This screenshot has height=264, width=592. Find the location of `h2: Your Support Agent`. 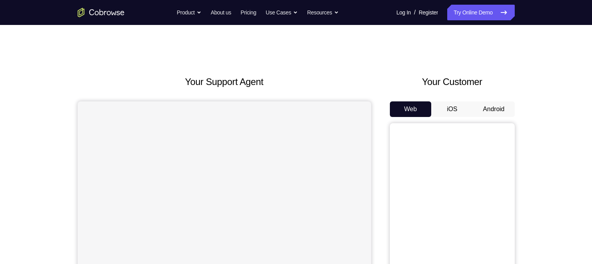

h2: Your Support Agent is located at coordinates (224, 82).